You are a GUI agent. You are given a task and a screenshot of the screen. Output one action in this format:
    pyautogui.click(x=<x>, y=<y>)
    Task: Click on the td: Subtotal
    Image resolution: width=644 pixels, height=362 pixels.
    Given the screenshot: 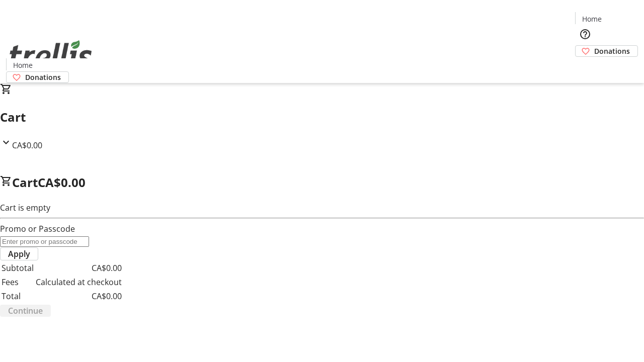 What is the action you would take?
    pyautogui.click(x=18, y=268)
    